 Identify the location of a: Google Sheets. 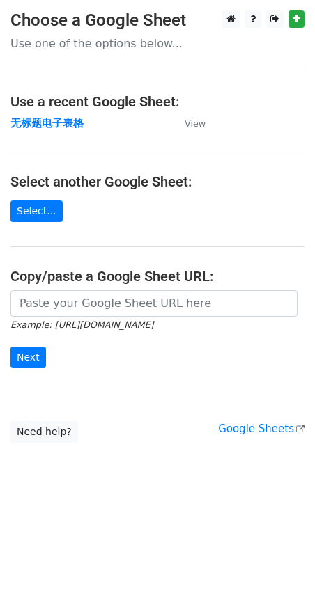
(261, 429).